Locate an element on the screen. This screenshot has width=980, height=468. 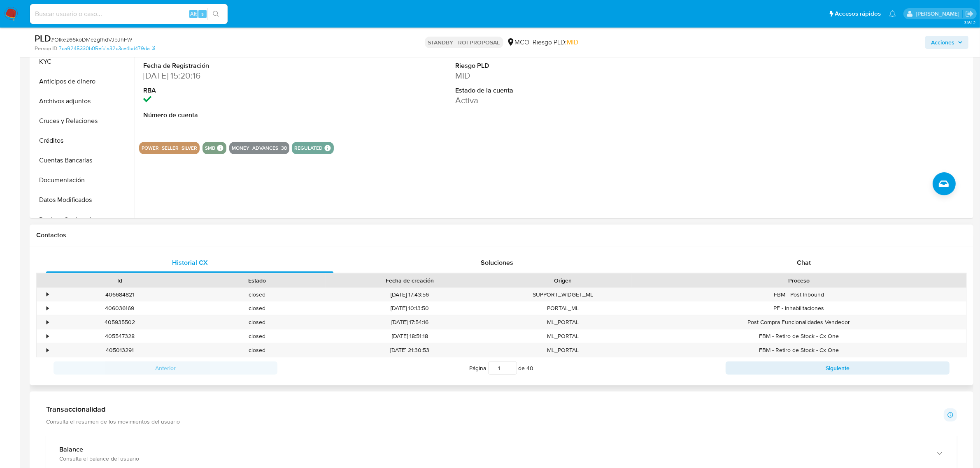
span: 40 is located at coordinates (530, 369).